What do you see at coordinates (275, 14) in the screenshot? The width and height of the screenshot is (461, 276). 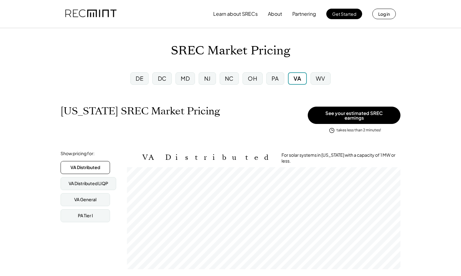 I see `button: About` at bounding box center [275, 14].